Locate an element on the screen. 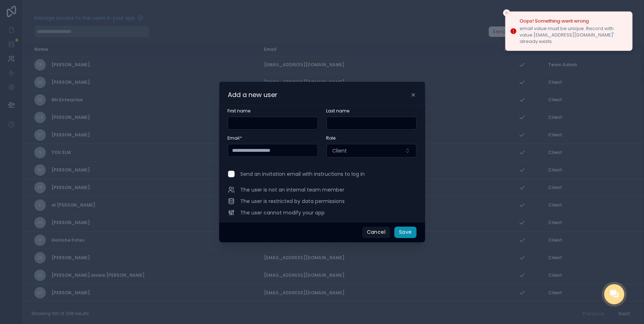 The image size is (644, 324). span: Email is located at coordinates (234, 138).